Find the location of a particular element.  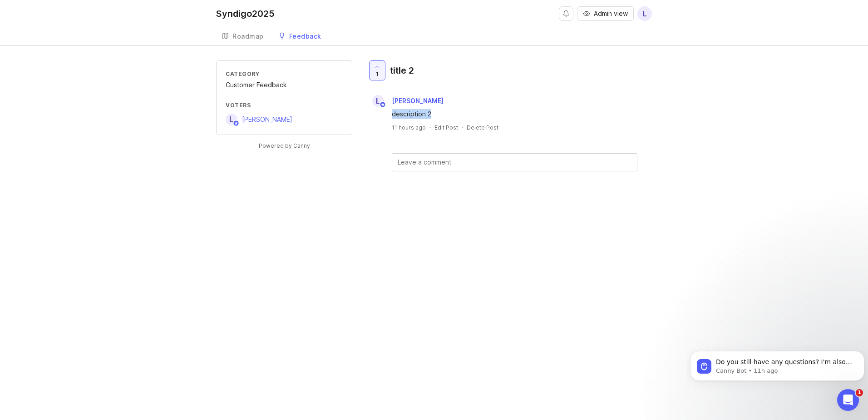

div: title 2 is located at coordinates (402, 71).